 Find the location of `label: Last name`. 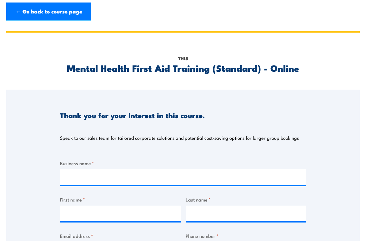

label: Last name is located at coordinates (246, 199).